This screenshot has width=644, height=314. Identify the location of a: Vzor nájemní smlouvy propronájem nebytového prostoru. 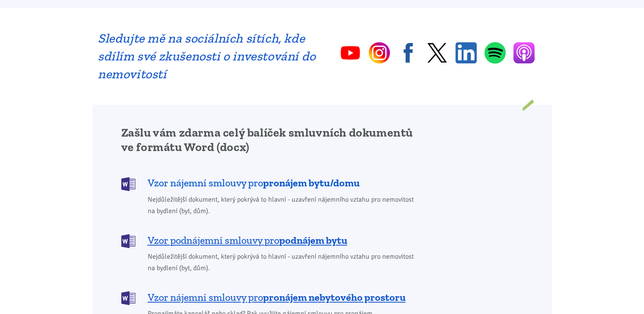
(270, 297).